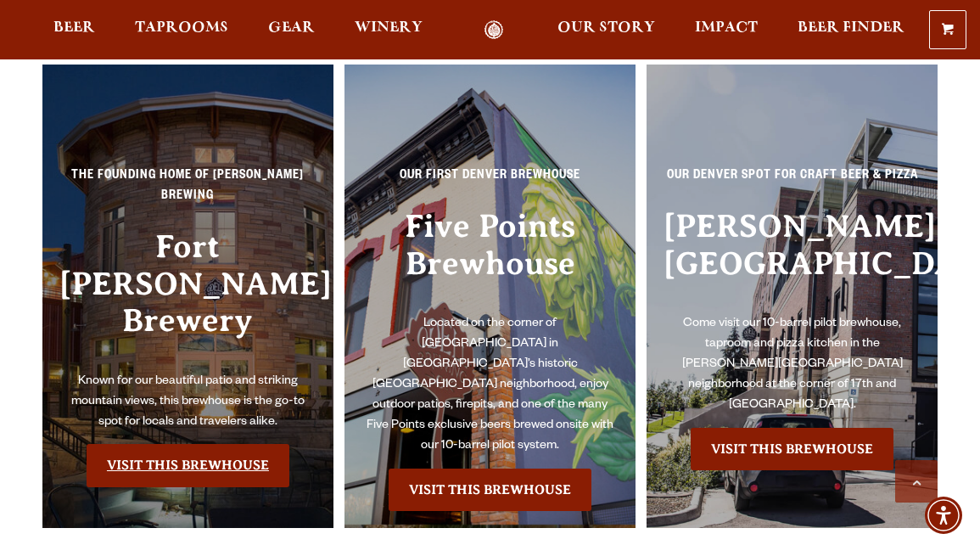  What do you see at coordinates (943, 516) in the screenshot?
I see `div: Accessibility Menu` at bounding box center [943, 516].